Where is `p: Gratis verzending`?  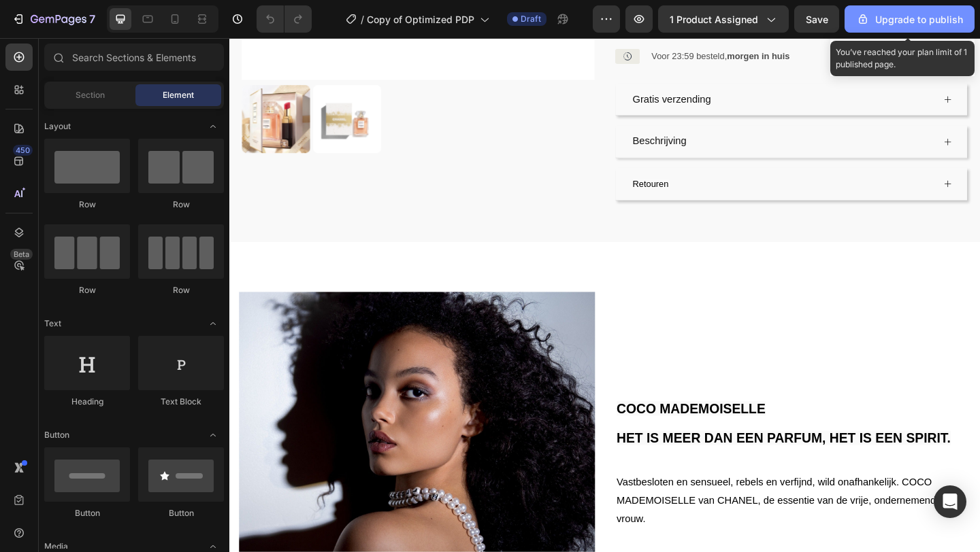 p: Gratis verzending is located at coordinates (481, 67).